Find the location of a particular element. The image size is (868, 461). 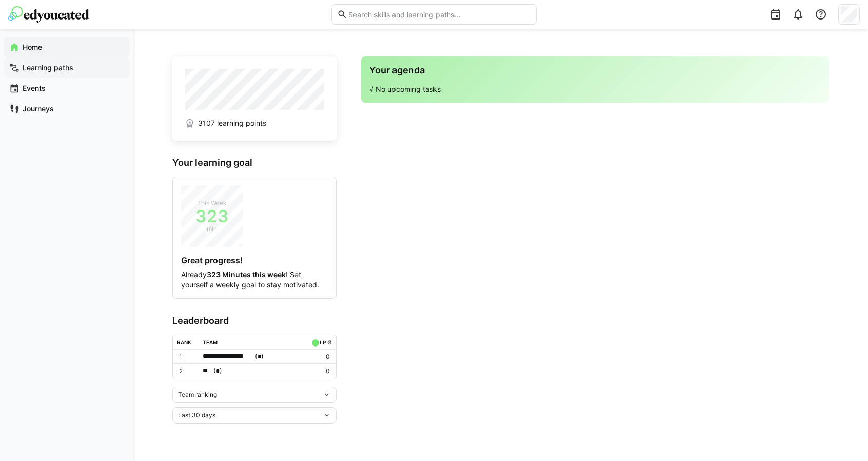

div: Team is located at coordinates (210, 342).